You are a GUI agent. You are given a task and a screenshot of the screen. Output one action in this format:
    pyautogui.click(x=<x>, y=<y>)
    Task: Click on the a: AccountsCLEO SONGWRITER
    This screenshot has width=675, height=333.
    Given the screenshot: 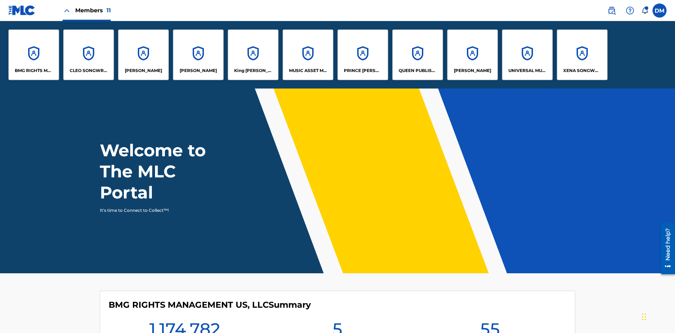 What is the action you would take?
    pyautogui.click(x=89, y=55)
    